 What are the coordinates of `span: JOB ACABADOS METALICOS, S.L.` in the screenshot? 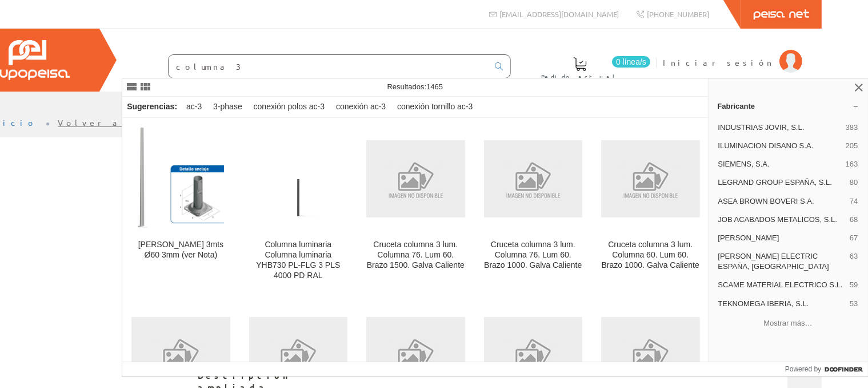 It's located at (782, 220).